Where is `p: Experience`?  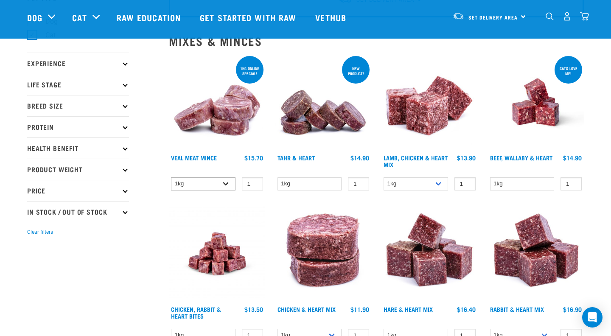
p: Experience is located at coordinates (78, 63).